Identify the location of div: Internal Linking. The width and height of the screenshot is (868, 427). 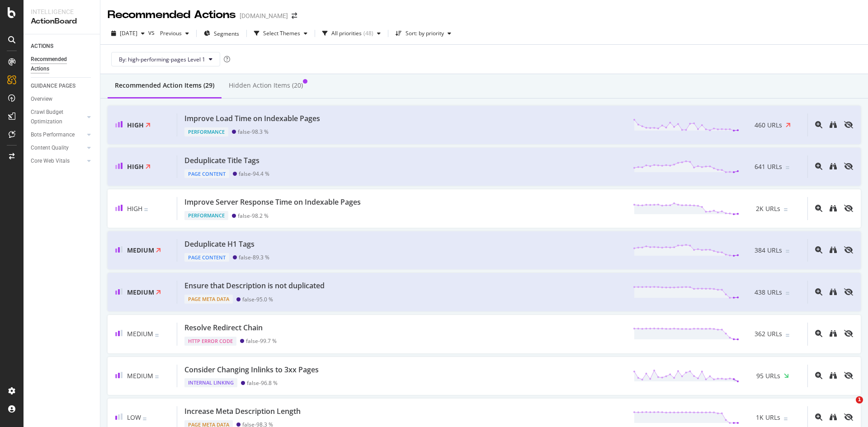
(211, 382).